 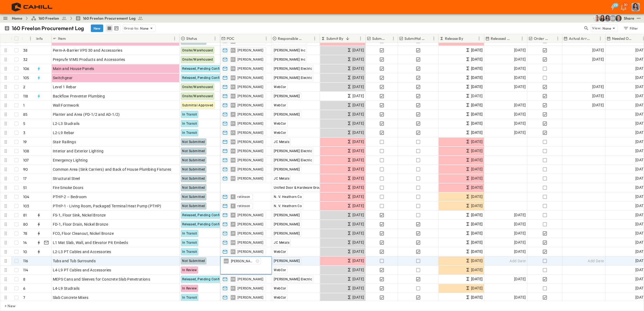 I want to click on div: Info, so click(x=40, y=38).